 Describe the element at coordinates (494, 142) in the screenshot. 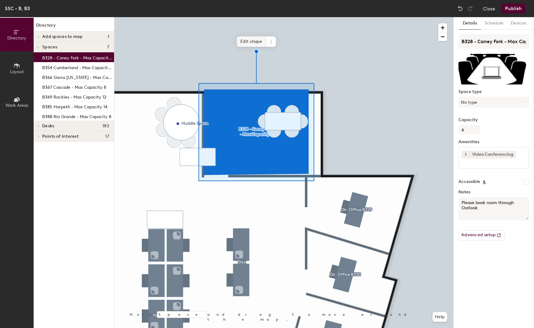

I see `label: Amenities` at that location.